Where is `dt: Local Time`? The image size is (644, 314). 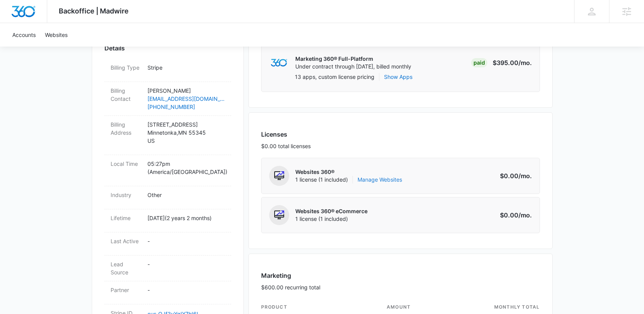 dt: Local Time is located at coordinates (126, 164).